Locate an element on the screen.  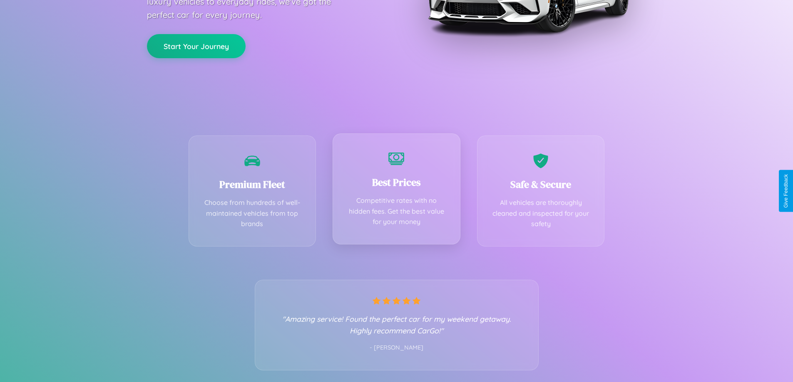
h3: Premium Fleet is located at coordinates (252, 184).